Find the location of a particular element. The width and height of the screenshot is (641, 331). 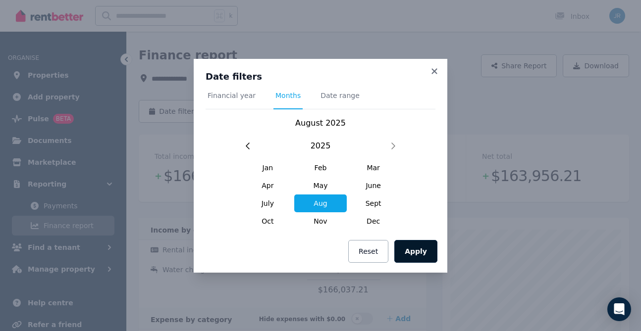

span: Dec is located at coordinates (373, 221).